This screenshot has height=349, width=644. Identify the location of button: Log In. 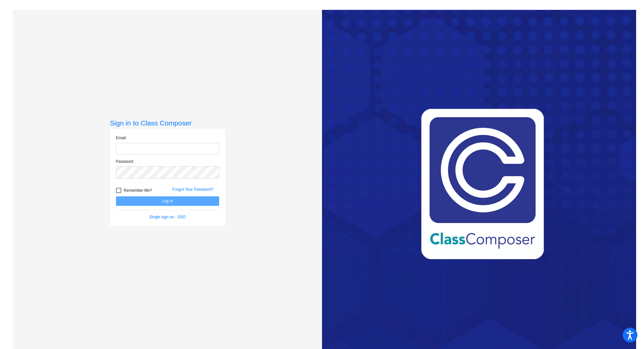
(168, 201).